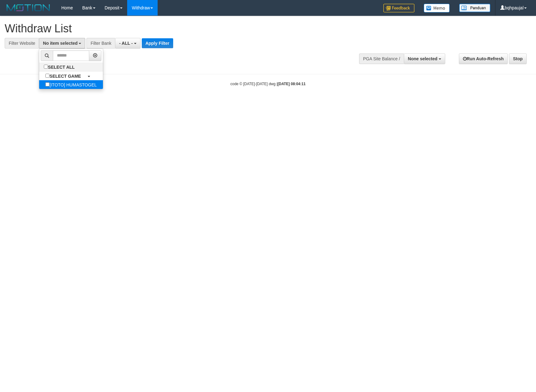 The width and height of the screenshot is (536, 392). I want to click on label: SELECT ALL, so click(60, 67).